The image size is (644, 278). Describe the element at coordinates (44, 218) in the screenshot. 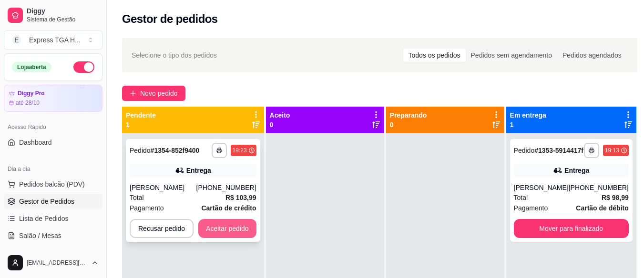

I see `span: Lista de Pedidos` at that location.